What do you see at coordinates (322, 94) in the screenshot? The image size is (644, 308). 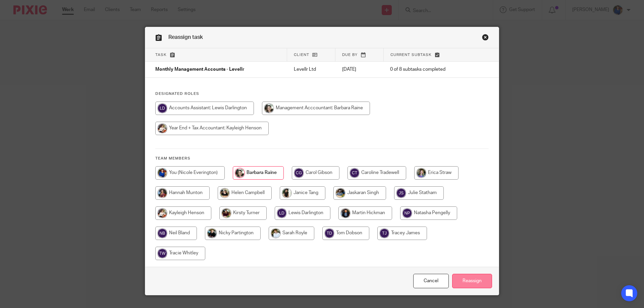 I see `h4: Designated Roles` at bounding box center [322, 94].